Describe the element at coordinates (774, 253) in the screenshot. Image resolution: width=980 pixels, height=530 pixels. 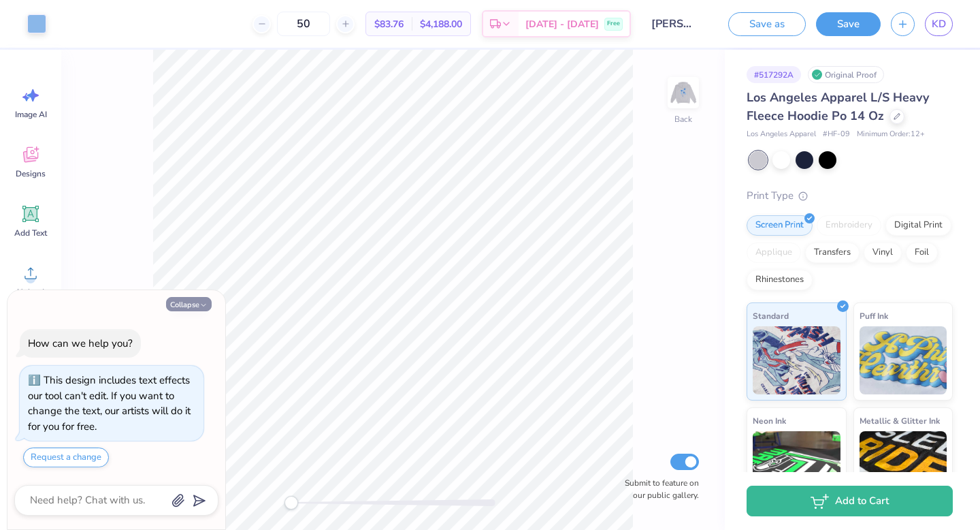
I see `div: Applique` at that location.